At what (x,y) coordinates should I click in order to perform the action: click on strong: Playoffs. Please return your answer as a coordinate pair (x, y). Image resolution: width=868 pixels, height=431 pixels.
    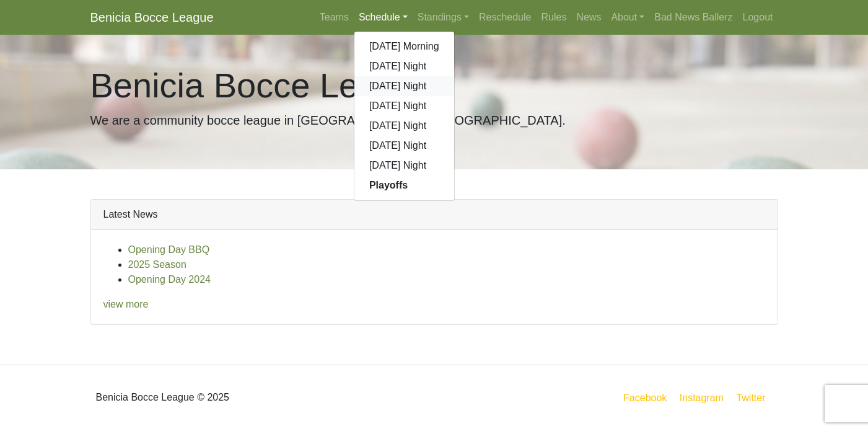
    Looking at the image, I should click on (388, 185).